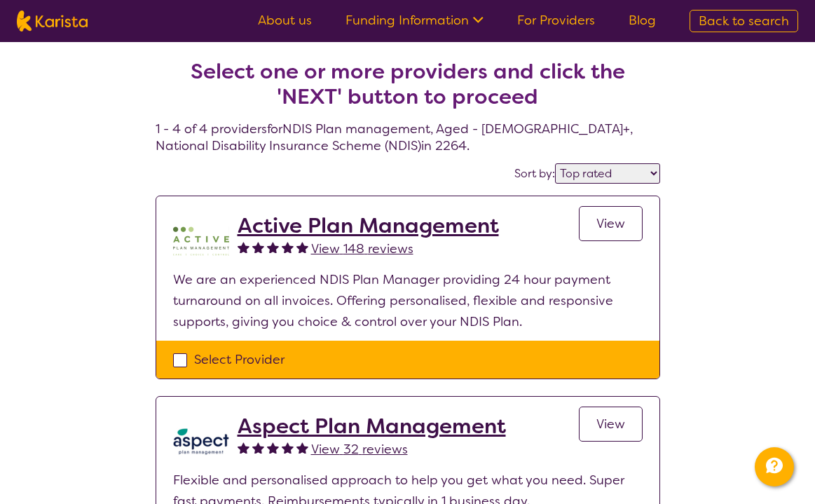 Image resolution: width=815 pixels, height=504 pixels. What do you see at coordinates (642, 21) in the screenshot?
I see `a: Blog` at bounding box center [642, 21].